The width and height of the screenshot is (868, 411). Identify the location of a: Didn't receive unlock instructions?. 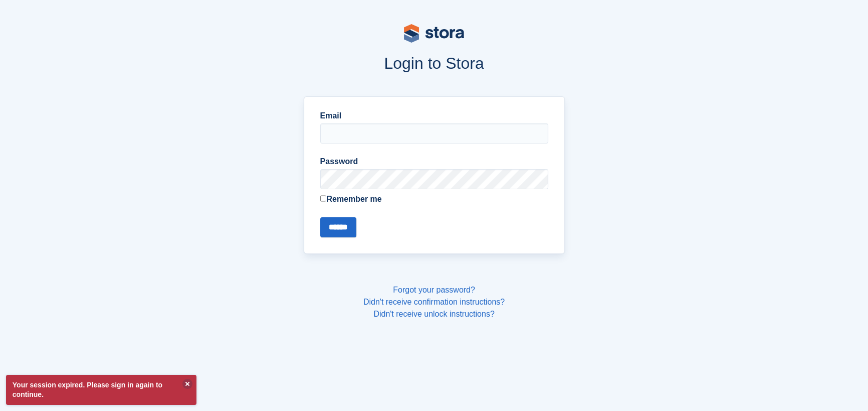
(434, 313).